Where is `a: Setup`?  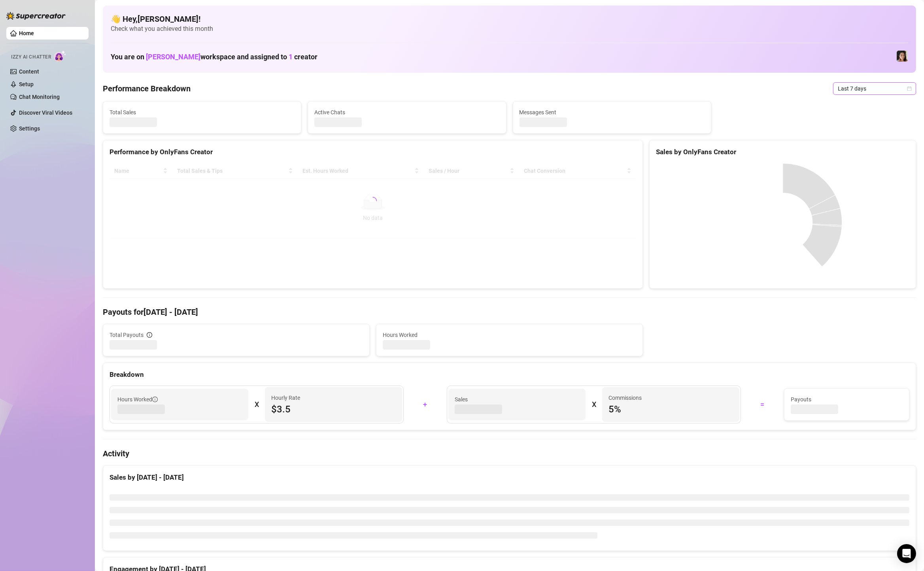
a: Setup is located at coordinates (27, 84).